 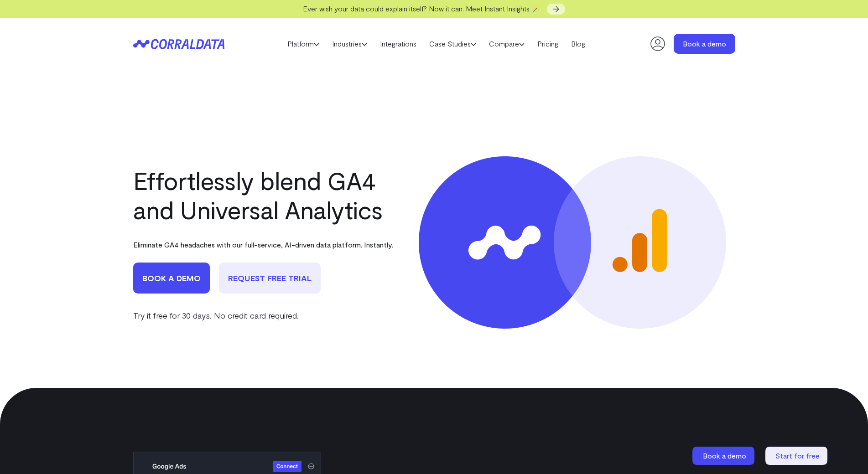 What do you see at coordinates (350, 44) in the screenshot?
I see `a: Industries` at bounding box center [350, 44].